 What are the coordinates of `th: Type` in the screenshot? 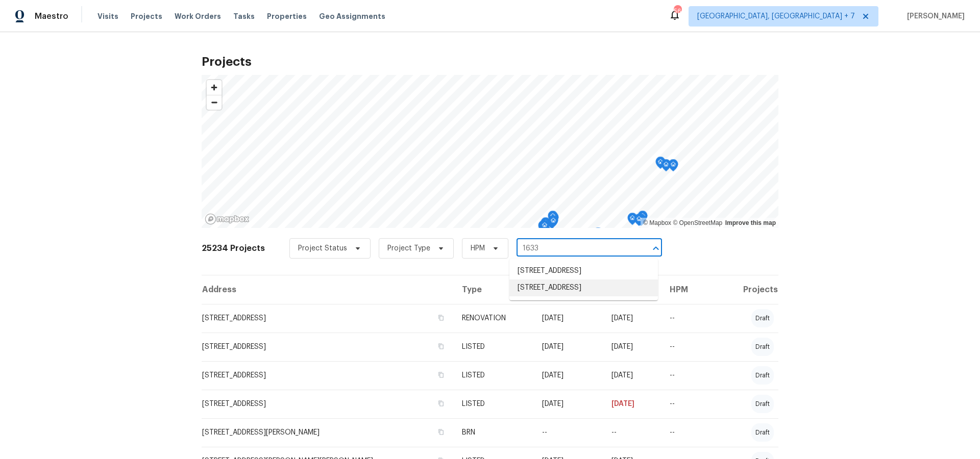 It's located at (494, 290).